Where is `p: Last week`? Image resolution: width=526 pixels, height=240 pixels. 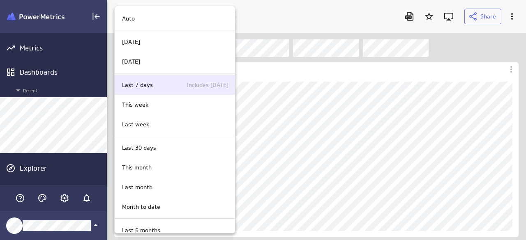
p: Last week is located at coordinates (136, 125).